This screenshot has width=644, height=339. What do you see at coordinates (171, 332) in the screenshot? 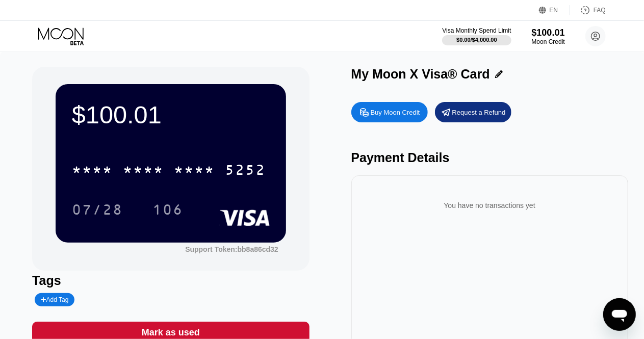
I see `div: Mark as used` at bounding box center [171, 332].